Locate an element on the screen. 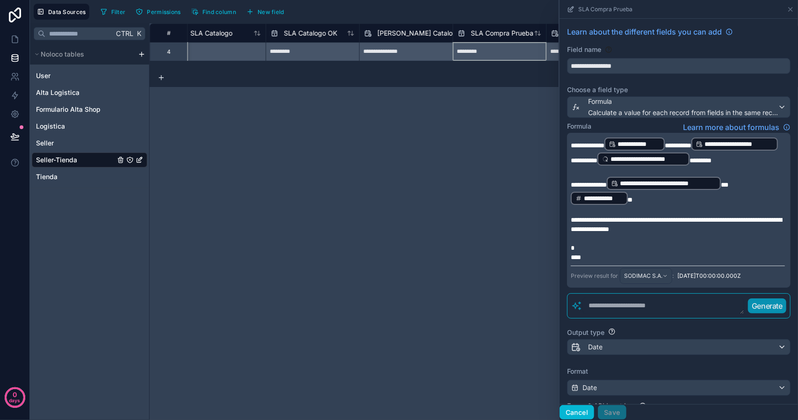  button: Cancel is located at coordinates (577, 412).